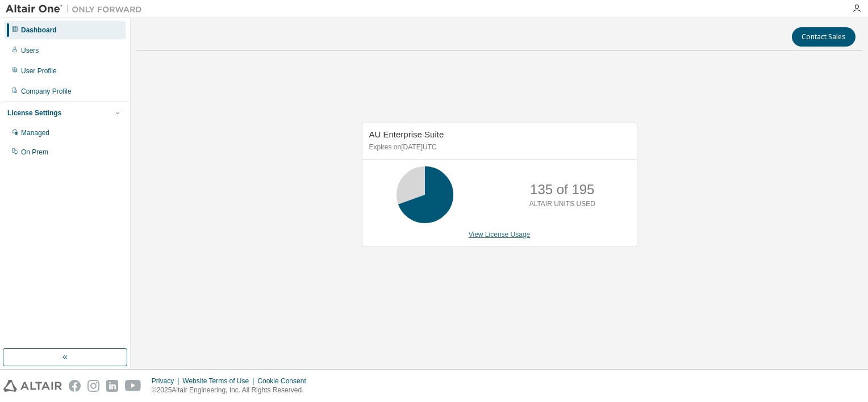 This screenshot has width=868, height=402. I want to click on div: Privacy, so click(167, 381).